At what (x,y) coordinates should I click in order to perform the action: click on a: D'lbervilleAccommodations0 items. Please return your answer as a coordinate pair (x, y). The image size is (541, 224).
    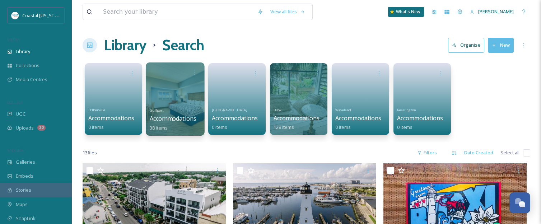
    Looking at the image, I should click on (111, 118).